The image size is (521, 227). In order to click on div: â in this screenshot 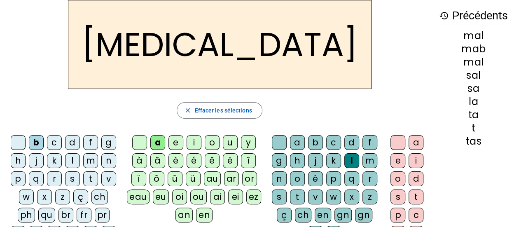, I will do `click(158, 161)`.